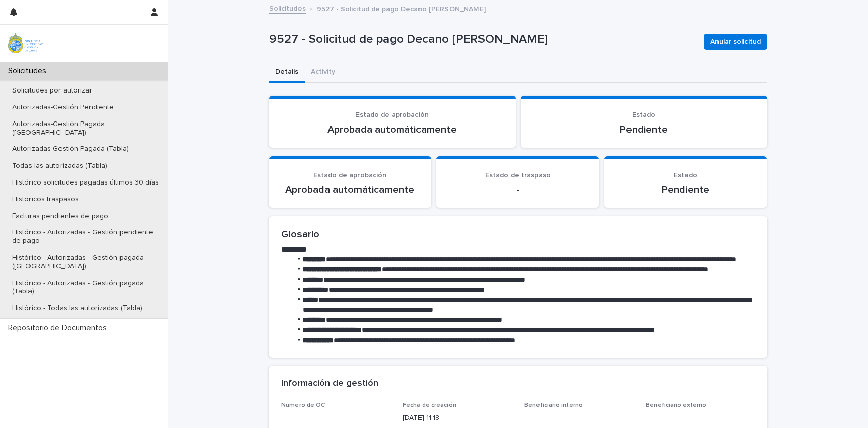  I want to click on span: Número de OC, so click(303, 405).